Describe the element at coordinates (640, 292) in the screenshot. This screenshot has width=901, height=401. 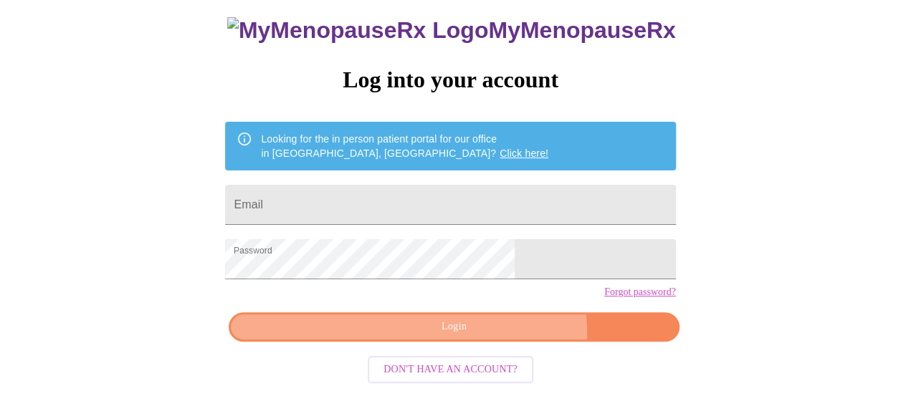
I see `a: Forgot password?` at that location.